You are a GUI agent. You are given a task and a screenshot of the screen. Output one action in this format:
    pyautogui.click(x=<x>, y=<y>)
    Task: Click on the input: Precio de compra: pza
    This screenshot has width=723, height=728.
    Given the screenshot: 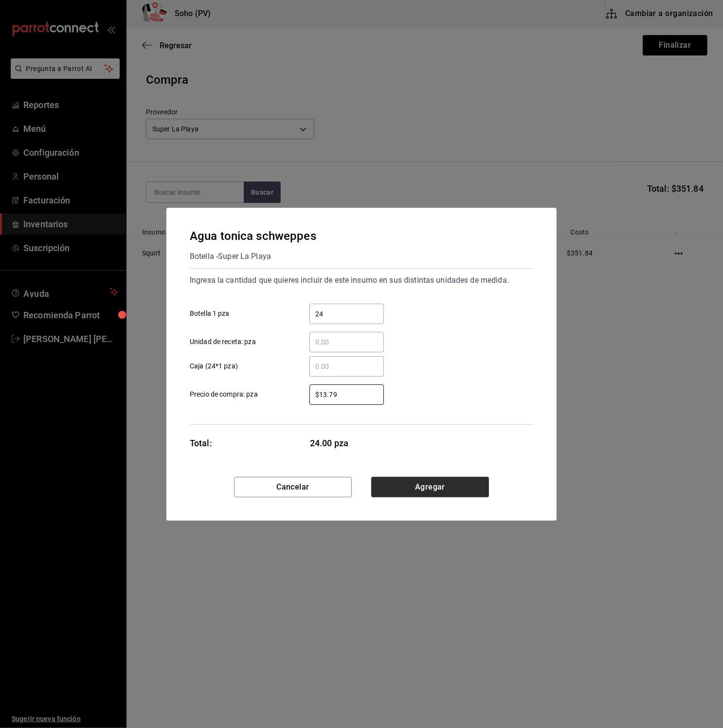 What is the action you would take?
    pyautogui.click(x=346, y=394)
    